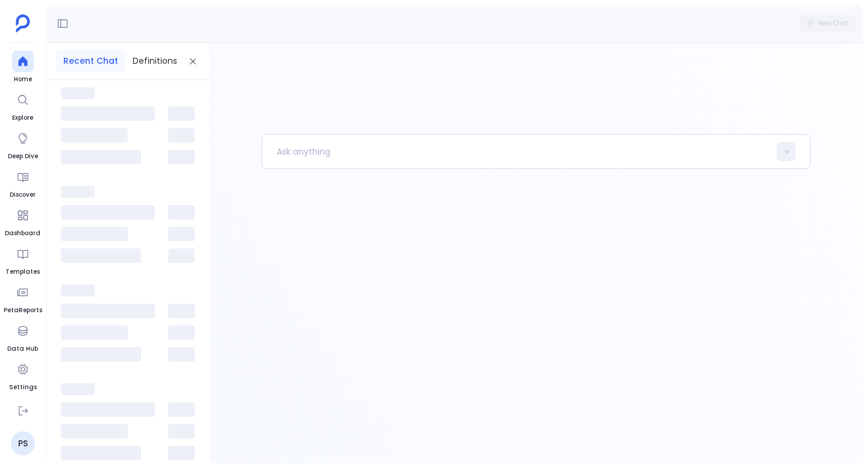  Describe the element at coordinates (23, 144) in the screenshot. I see `a: Deep Dive` at that location.